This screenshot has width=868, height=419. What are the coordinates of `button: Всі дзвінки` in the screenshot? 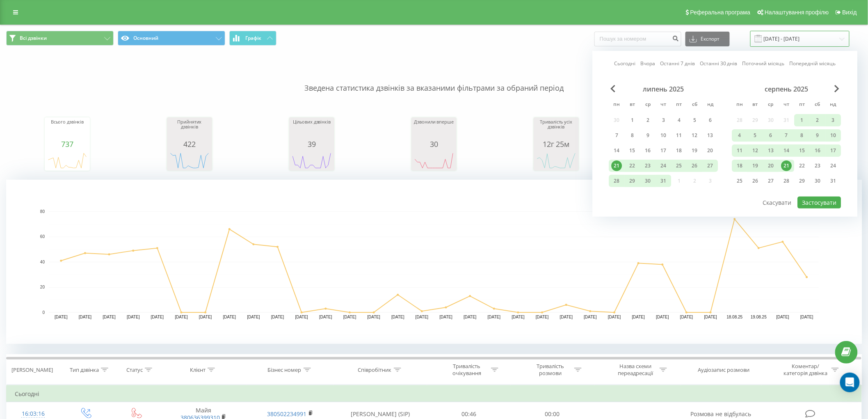 It's located at (60, 38).